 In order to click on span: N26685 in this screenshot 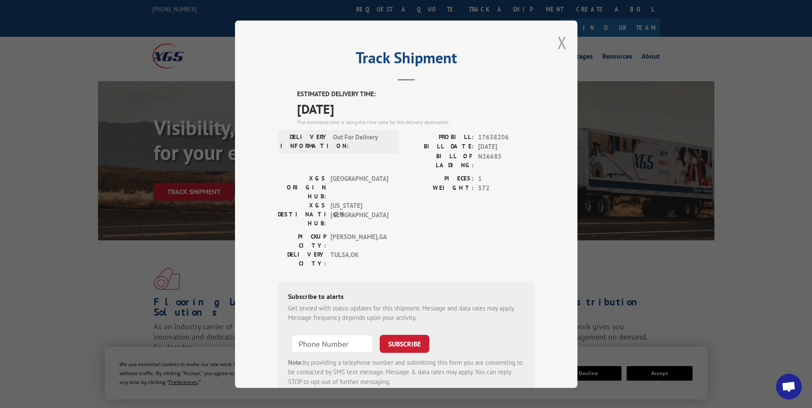, I will do `click(506, 160)`.